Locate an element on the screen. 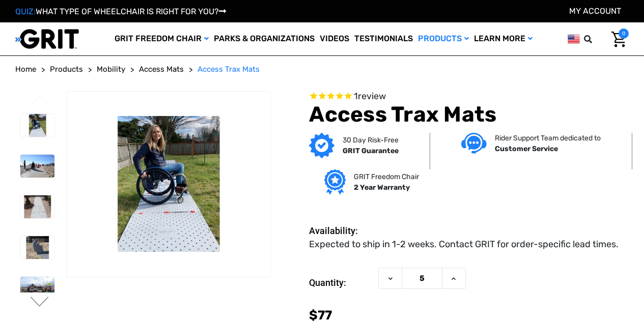 Image resolution: width=644 pixels, height=321 pixels. button: Go to slide 2 of 6 is located at coordinates (40, 302).